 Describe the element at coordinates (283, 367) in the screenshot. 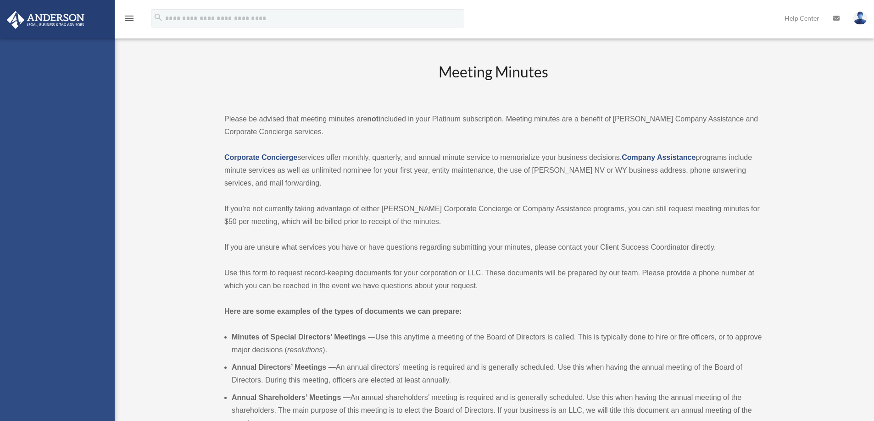

I see `b: Annual Directors’ Meetings —` at that location.